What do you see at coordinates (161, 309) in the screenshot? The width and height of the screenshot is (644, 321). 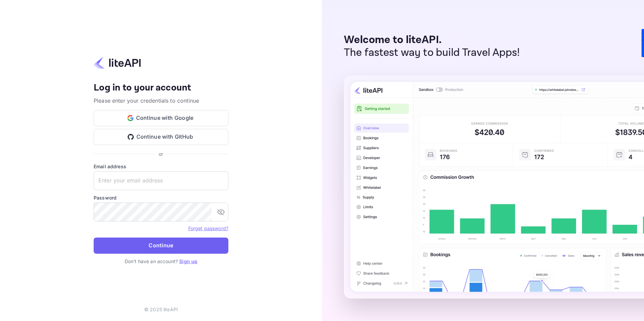 I see `p: © 2025 liteAPI` at bounding box center [161, 309].